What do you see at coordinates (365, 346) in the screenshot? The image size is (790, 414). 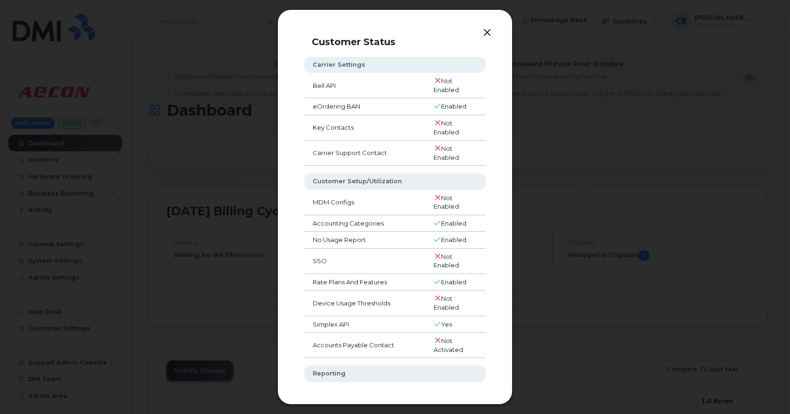 I see `td: Accounts Payable Contact` at bounding box center [365, 346].